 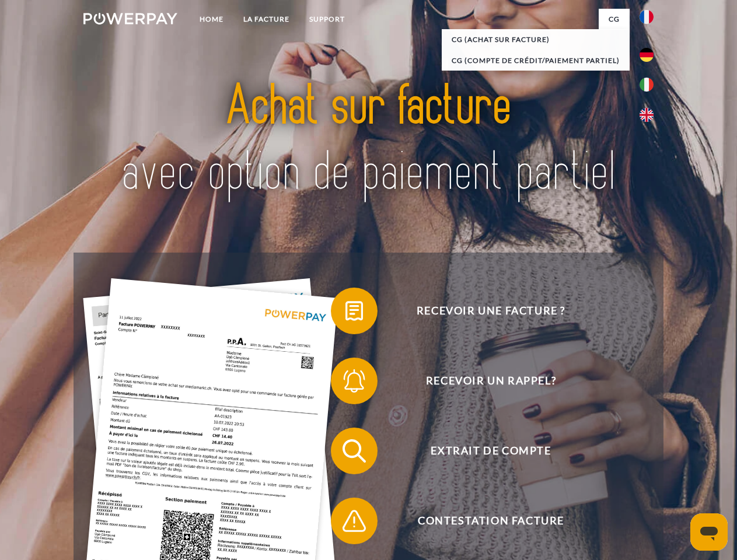 What do you see at coordinates (536, 60) in the screenshot?
I see `a: CG (Compte de crédit/paiement partiel)` at bounding box center [536, 60].